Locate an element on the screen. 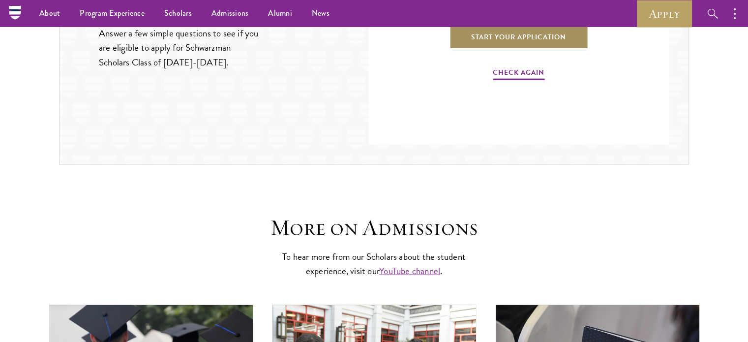 Image resolution: width=748 pixels, height=342 pixels. p: To hear more from our Scholars about the student experience, visit our . is located at coordinates (374, 264).